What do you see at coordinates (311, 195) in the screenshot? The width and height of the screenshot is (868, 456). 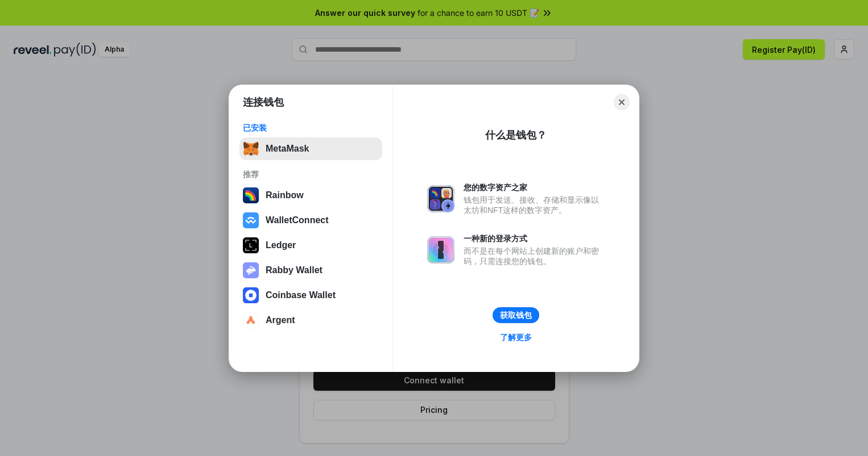 I see `button: Rainbow` at bounding box center [311, 195].